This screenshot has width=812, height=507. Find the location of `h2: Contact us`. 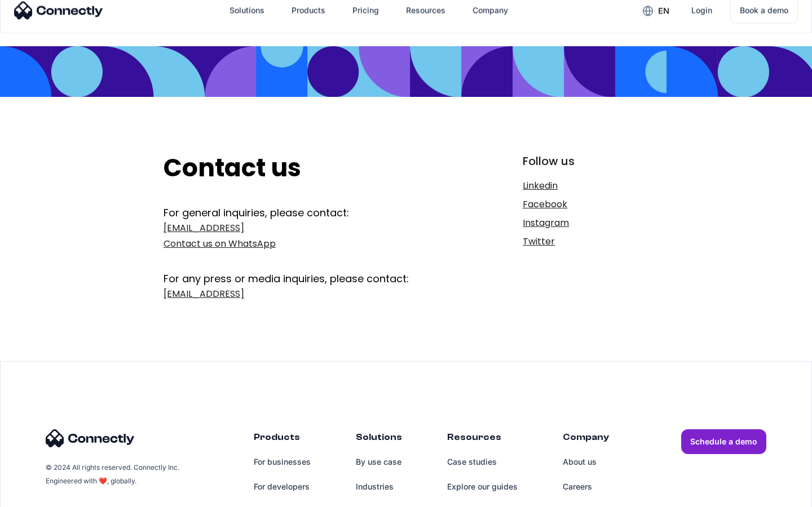

h2: Contact us is located at coordinates (306, 168).